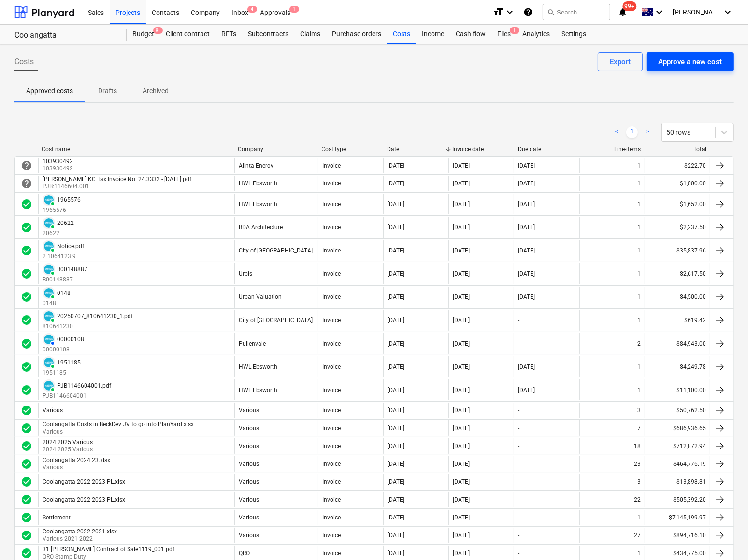 The height and width of the screenshot is (560, 748). Describe the element at coordinates (677, 535) in the screenshot. I see `div: $894,716.10` at that location.